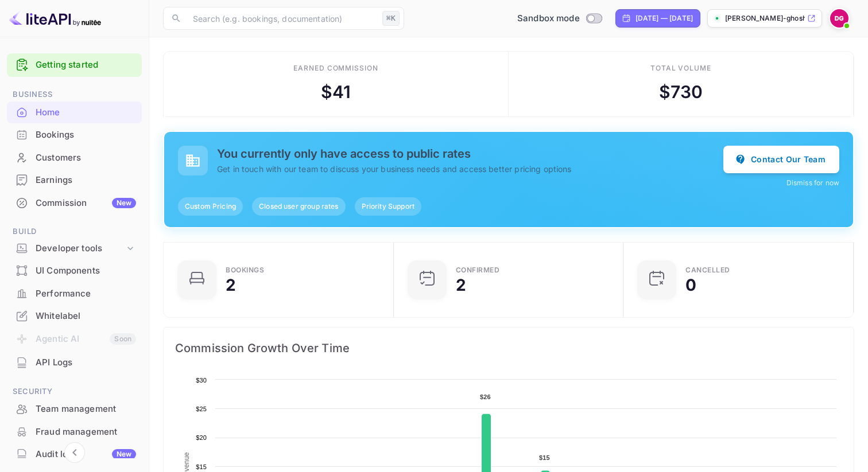 Image resolution: width=868 pixels, height=472 pixels. I want to click on span: Priority Support, so click(388, 206).